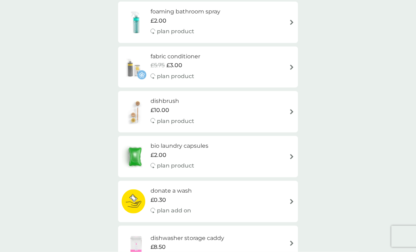  I want to click on span: £3.00, so click(174, 65).